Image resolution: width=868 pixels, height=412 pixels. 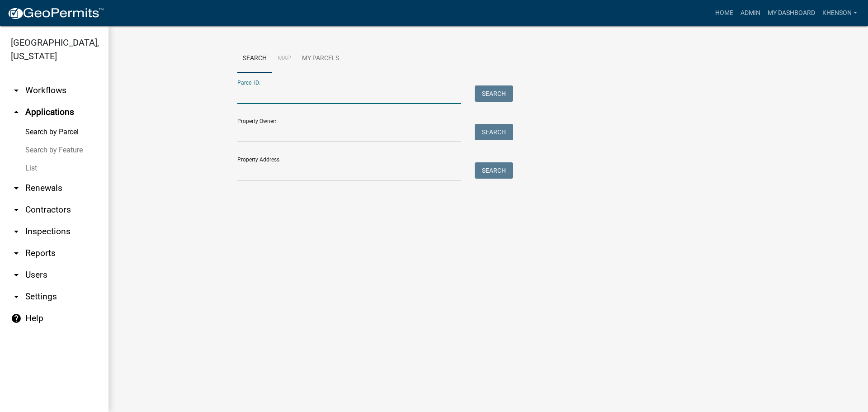 What do you see at coordinates (320, 58) in the screenshot?
I see `a: My Parcels` at bounding box center [320, 58].